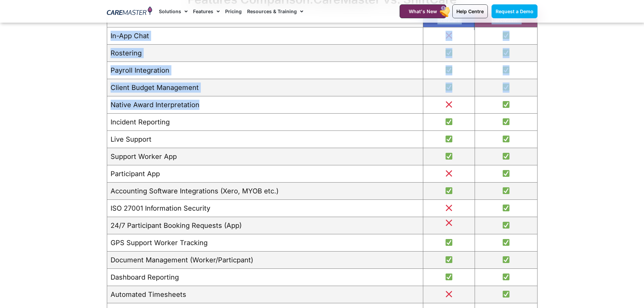 This screenshot has height=308, width=644. I want to click on td: In-App Chat, so click(265, 36).